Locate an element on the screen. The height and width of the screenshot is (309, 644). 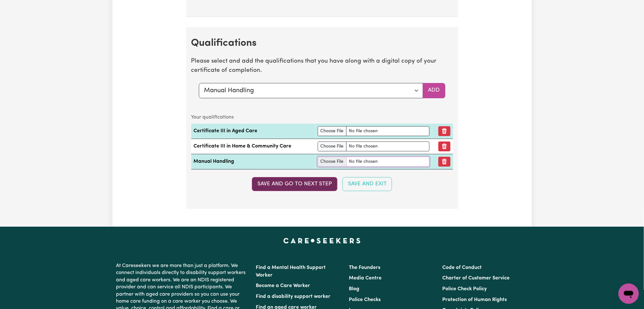
a: Police Checks is located at coordinates (365, 300).